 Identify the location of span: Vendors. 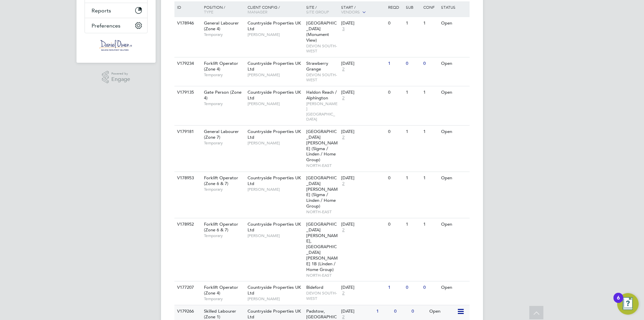
(351, 12).